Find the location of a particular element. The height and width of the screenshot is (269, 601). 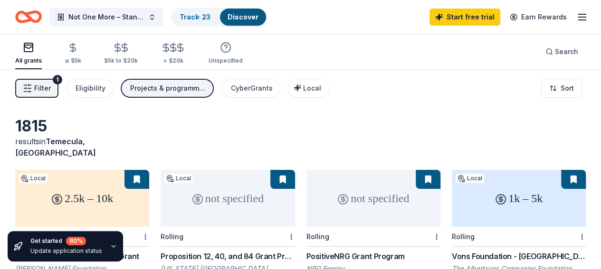

div: Update application status is located at coordinates (66, 251).